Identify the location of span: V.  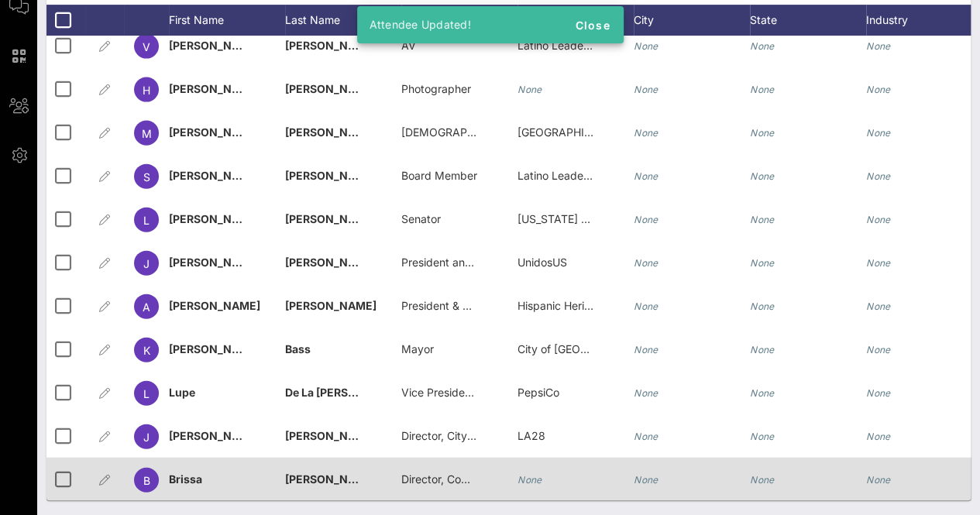
(146, 46).